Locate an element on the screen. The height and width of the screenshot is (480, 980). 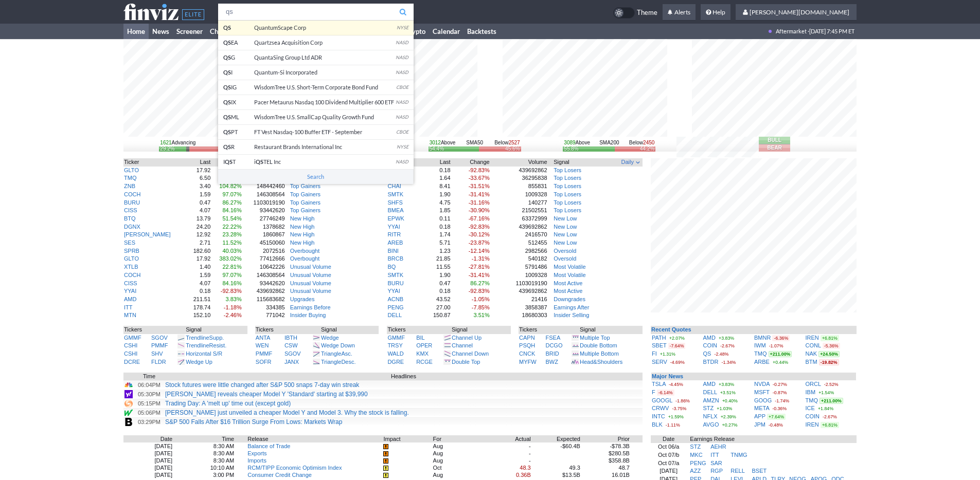
td: Quartzsea Acquisition Corp is located at coordinates (324, 42).